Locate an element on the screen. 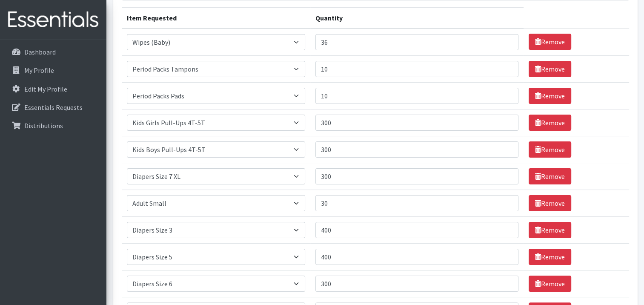 Image resolution: width=644 pixels, height=305 pixels. th: Item Requested is located at coordinates (216, 18).